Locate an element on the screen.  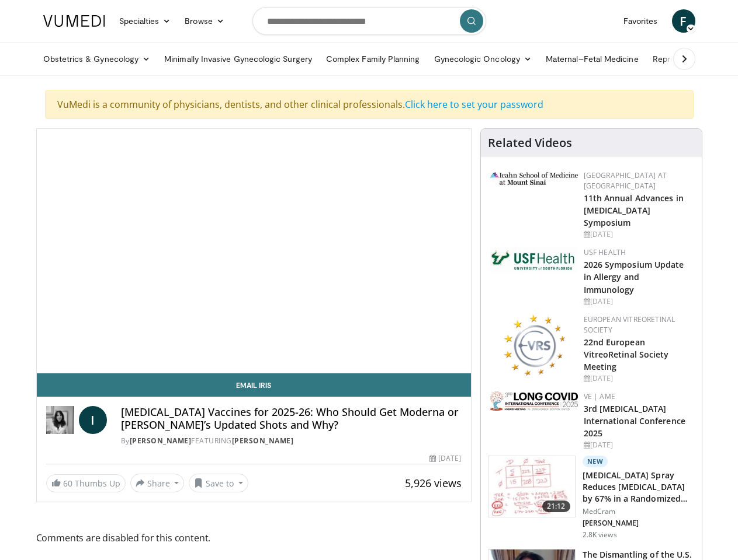
img: 6ba8804a-8538-4002-95e7-a8f8012d4a11.png.150x105_q85_autocrop_double_scale_upscale_version-0.2.jpg is located at coordinates (534, 260).